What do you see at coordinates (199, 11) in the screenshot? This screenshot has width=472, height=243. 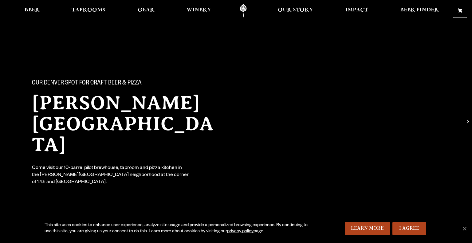 I see `a: Winery` at bounding box center [199, 11].